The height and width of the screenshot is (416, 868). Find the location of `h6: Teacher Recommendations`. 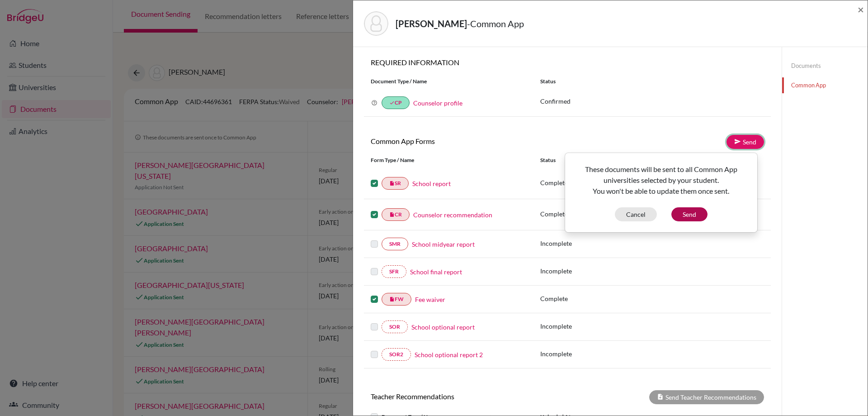

h6: Teacher Recommendations is located at coordinates (466, 396).